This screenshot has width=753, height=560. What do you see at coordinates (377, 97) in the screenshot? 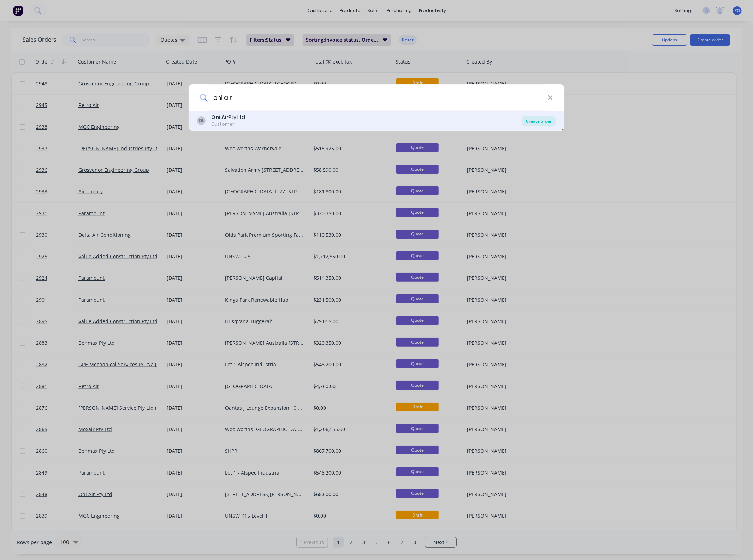
I see `input: Enter a customer name to create a new order...` at bounding box center [377, 97].